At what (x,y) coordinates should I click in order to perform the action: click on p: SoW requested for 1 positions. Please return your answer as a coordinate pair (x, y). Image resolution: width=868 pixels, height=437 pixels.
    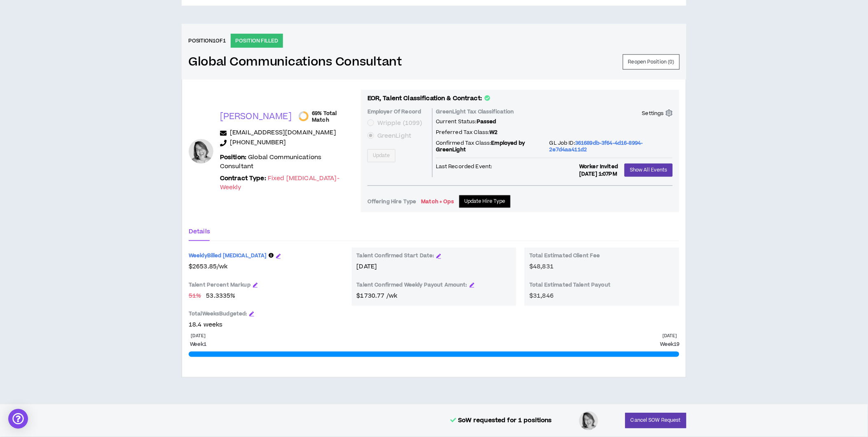
    Looking at the image, I should click on (501, 421).